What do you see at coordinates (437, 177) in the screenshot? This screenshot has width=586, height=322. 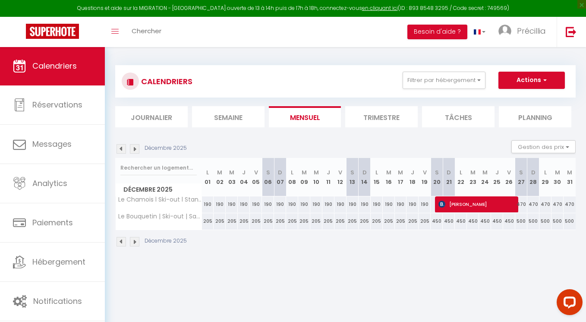 I see `th: 20` at bounding box center [437, 177].